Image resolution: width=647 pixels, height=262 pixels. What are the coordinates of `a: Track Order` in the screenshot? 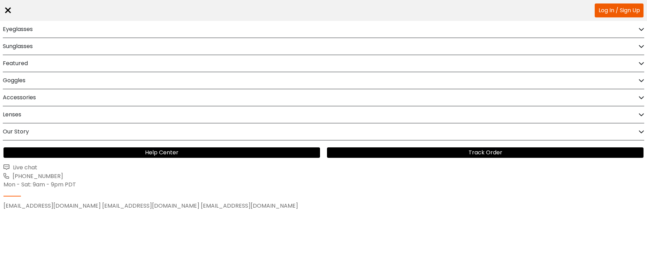 It's located at (485, 153).